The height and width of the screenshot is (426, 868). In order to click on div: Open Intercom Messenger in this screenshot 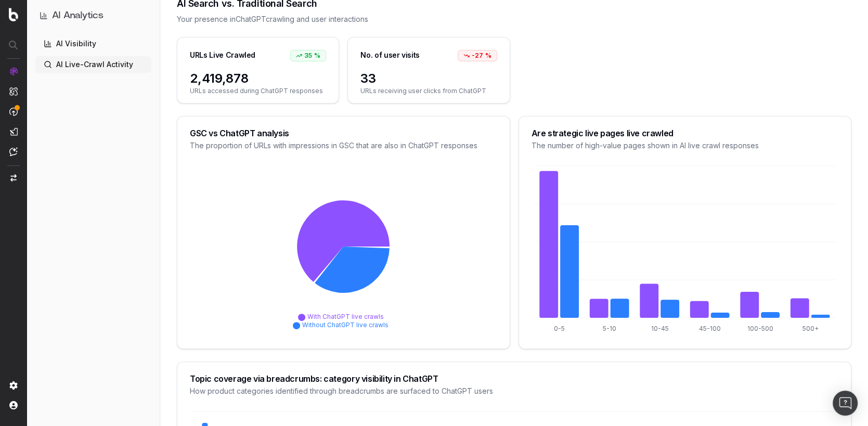, I will do `click(845, 403)`.